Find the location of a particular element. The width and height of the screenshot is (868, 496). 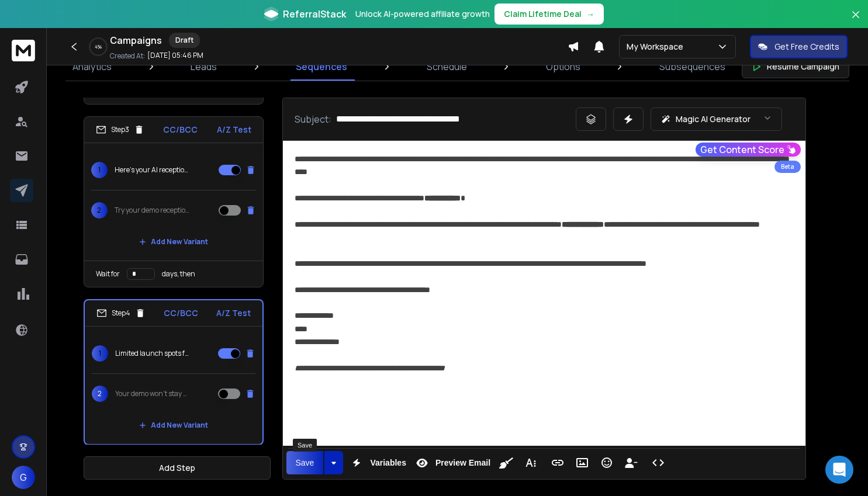

h1: Campaigns is located at coordinates (136, 40).